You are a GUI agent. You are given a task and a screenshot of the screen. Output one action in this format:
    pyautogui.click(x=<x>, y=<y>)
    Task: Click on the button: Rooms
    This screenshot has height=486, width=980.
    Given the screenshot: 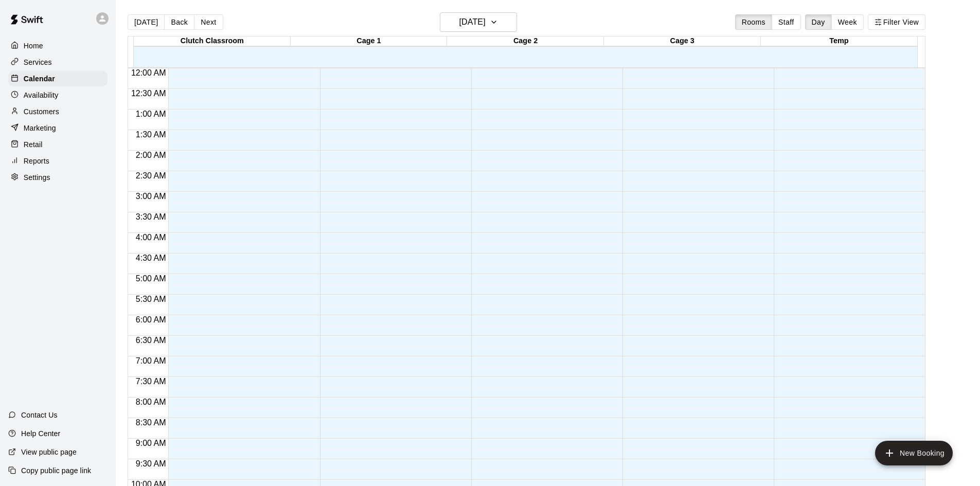 What is the action you would take?
    pyautogui.click(x=754, y=22)
    